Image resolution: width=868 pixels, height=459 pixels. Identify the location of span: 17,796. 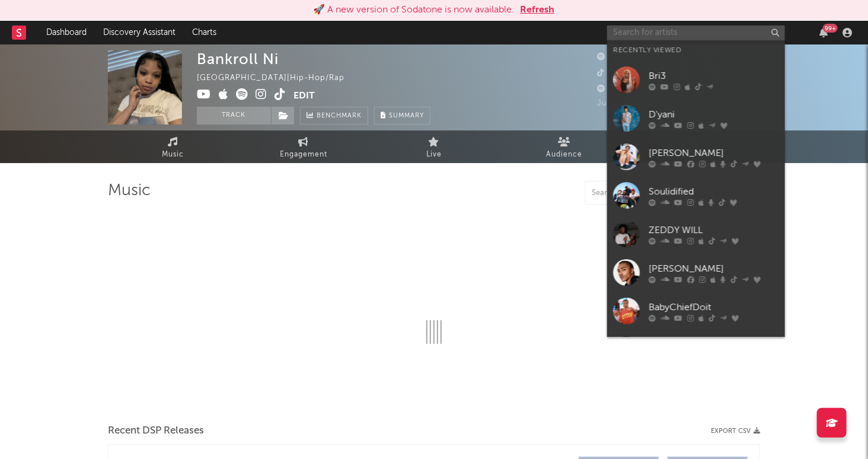
(617, 57).